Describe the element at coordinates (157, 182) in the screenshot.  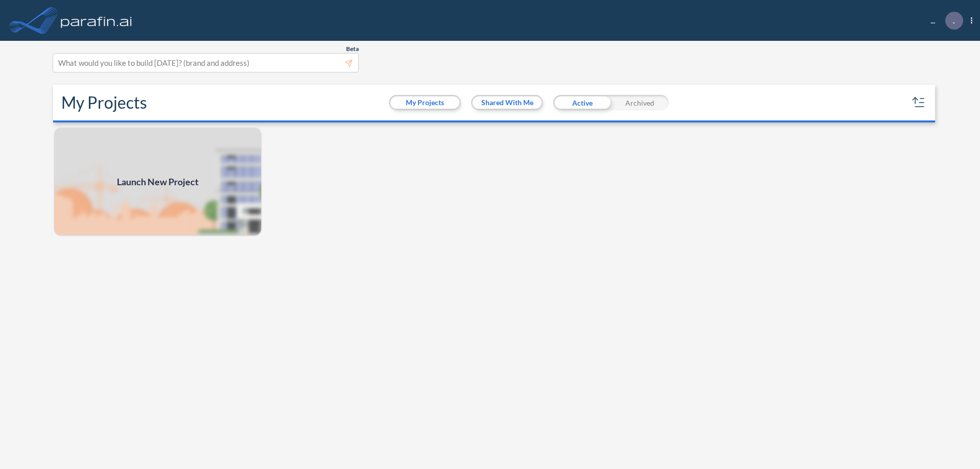
I see `span: Launch New Project` at that location.